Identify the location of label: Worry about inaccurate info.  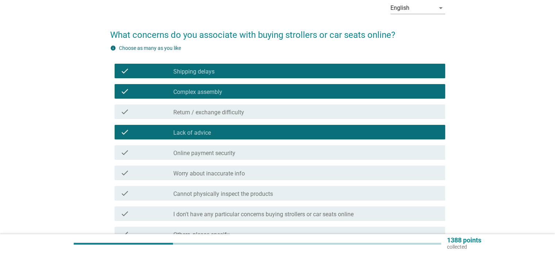
(209, 174).